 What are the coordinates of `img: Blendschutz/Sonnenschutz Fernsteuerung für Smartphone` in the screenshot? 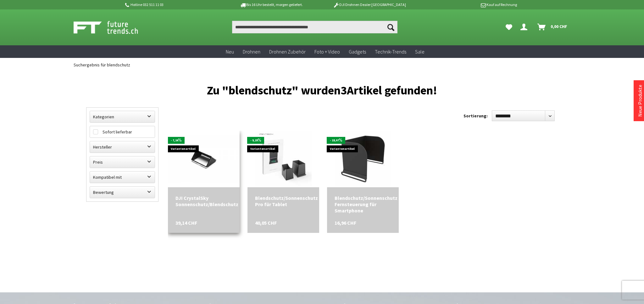 It's located at (363, 159).